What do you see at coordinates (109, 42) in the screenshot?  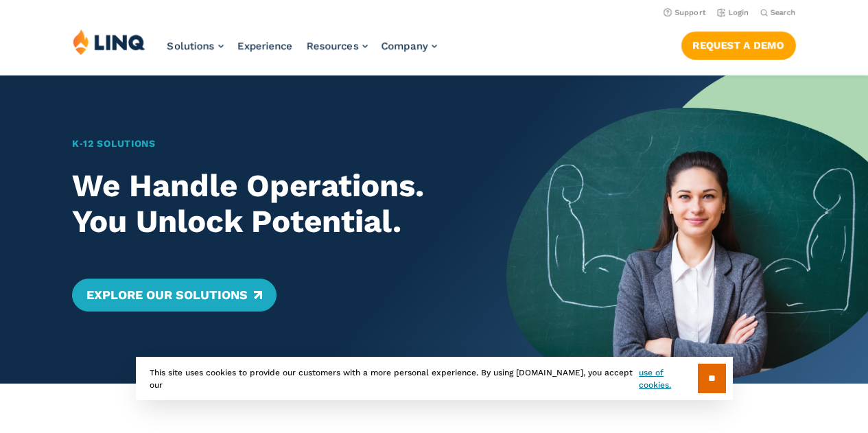 I see `img: LINQ | K‑12 Software` at bounding box center [109, 42].